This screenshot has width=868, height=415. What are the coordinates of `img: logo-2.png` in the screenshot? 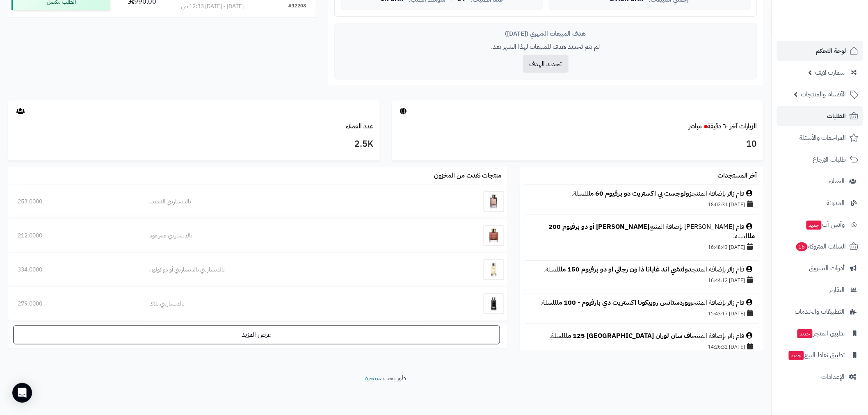 It's located at (835, 32).